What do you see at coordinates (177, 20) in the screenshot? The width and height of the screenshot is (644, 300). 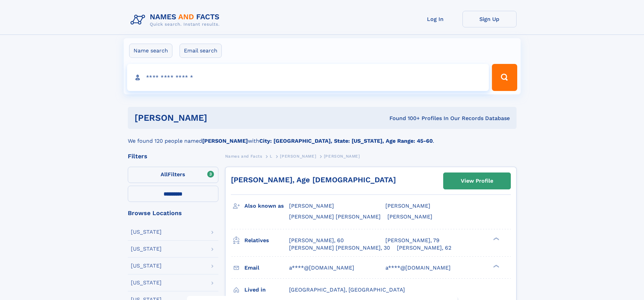 I see `img: Logo Names and Facts` at bounding box center [177, 20].